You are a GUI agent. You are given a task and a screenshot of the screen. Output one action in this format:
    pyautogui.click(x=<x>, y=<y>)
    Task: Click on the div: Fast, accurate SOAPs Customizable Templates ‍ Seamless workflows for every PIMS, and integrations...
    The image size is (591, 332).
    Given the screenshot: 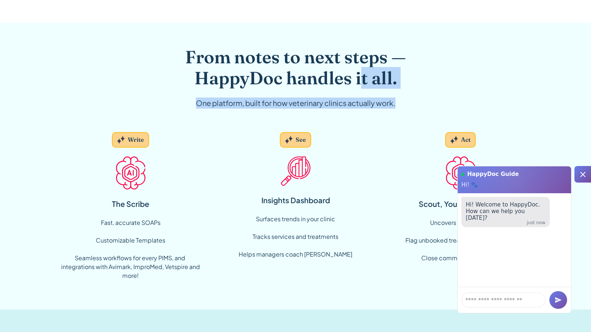 What is the action you would take?
    pyautogui.click(x=131, y=249)
    